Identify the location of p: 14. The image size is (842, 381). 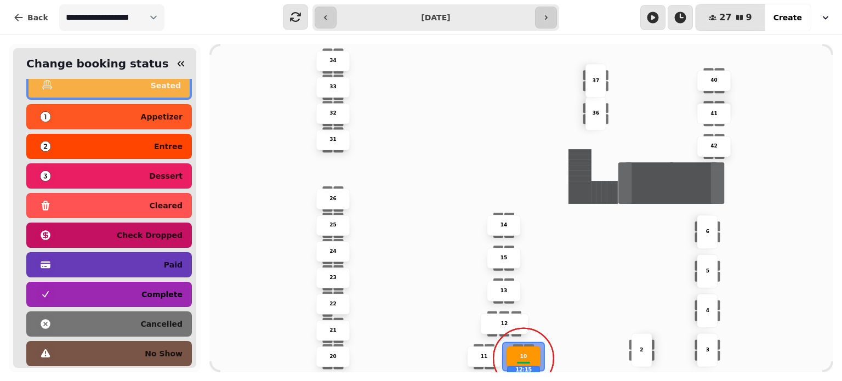
(504, 225).